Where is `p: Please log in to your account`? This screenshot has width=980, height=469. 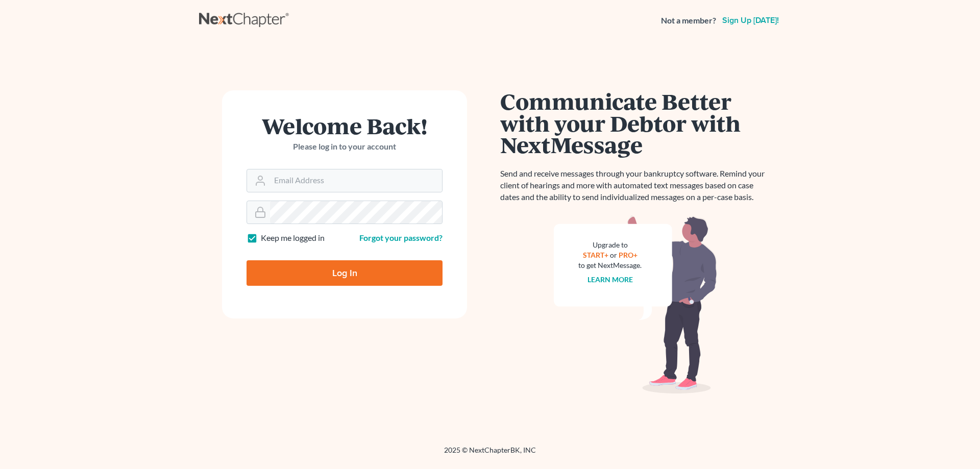
p: Please log in to your account is located at coordinates (344, 147).